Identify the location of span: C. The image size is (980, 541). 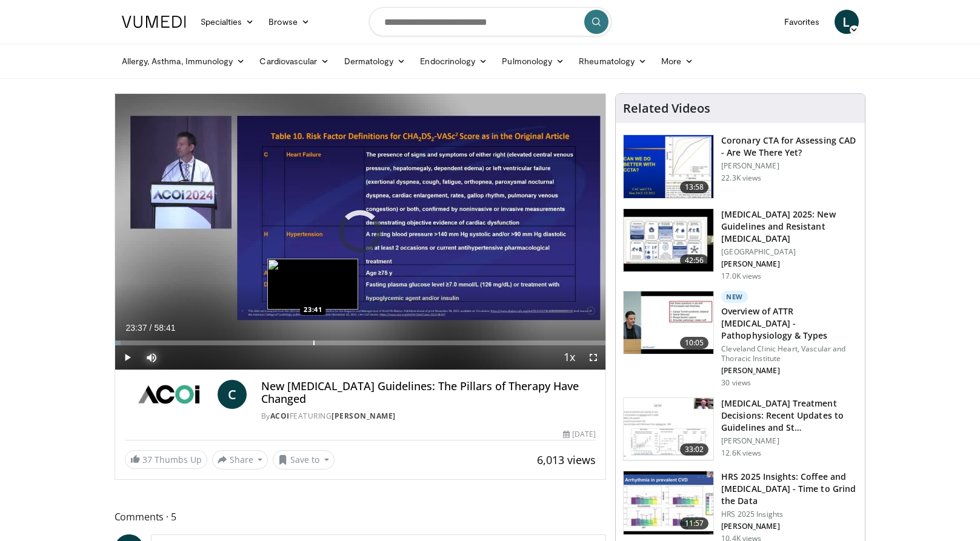
(233, 395).